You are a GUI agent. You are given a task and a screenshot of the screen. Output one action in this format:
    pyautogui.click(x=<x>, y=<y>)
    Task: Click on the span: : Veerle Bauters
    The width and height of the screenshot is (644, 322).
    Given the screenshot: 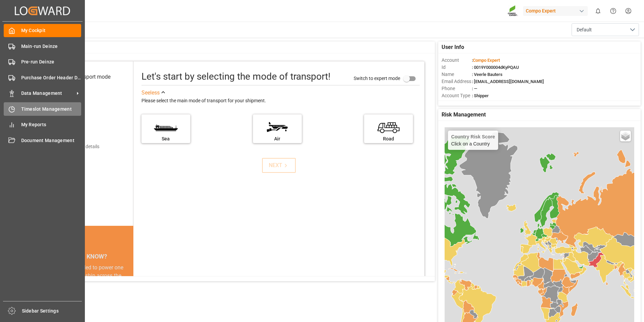 What is the action you would take?
    pyautogui.click(x=487, y=74)
    